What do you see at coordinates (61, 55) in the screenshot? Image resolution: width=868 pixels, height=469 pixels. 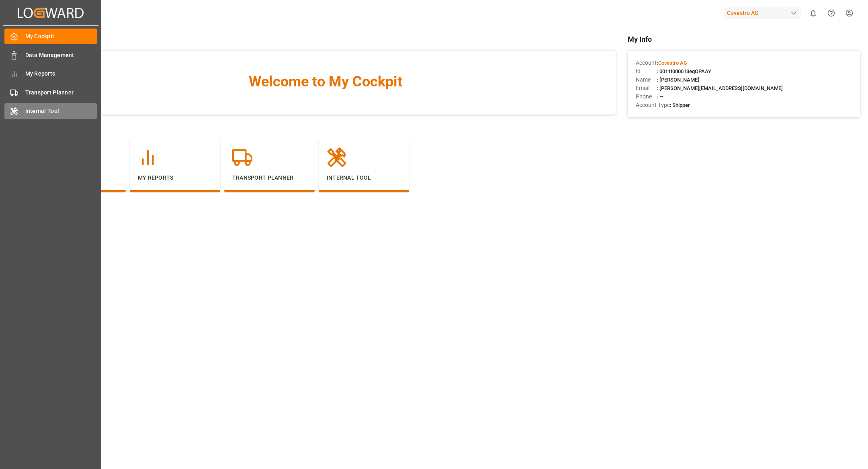 I see `span: Data Management` at bounding box center [61, 55].